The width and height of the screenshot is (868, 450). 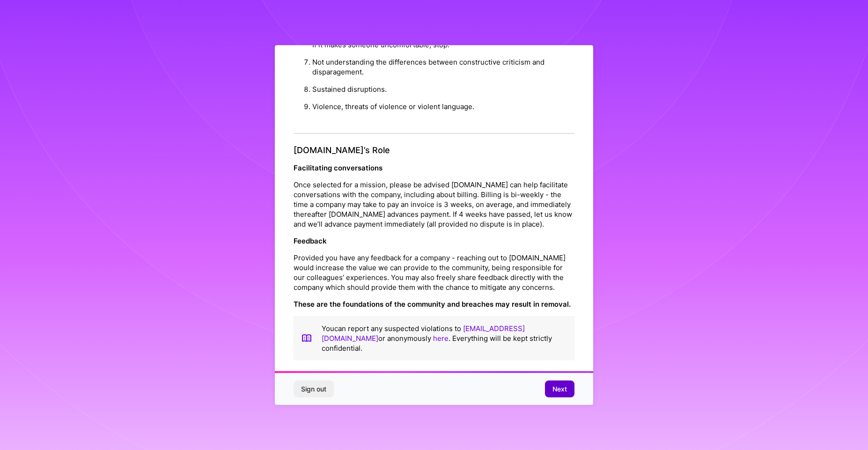 What do you see at coordinates (444, 337) in the screenshot?
I see `p: You can report any suspected violations to or anonymously . Everything will be kept strictly conf...` at bounding box center [444, 337].